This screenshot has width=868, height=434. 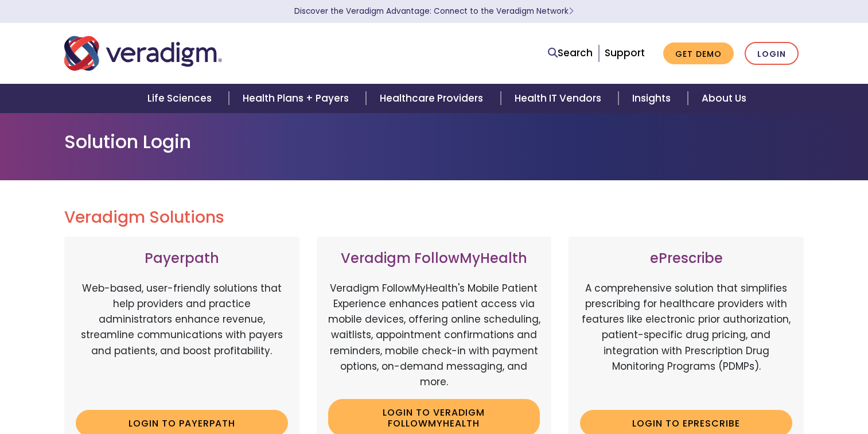 I want to click on a: Insights, so click(x=652, y=98).